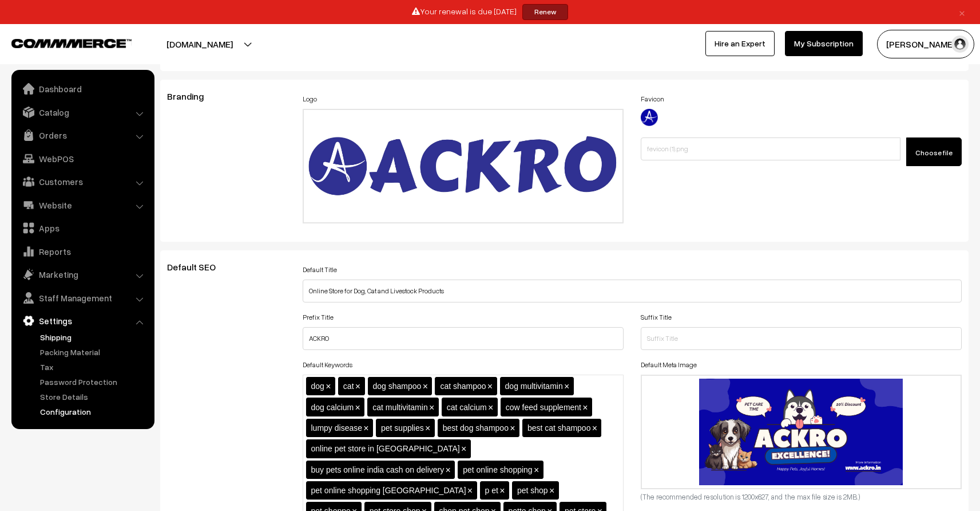  Describe the element at coordinates (62, 42) in the screenshot. I see `a: COMMMERCE` at that location.